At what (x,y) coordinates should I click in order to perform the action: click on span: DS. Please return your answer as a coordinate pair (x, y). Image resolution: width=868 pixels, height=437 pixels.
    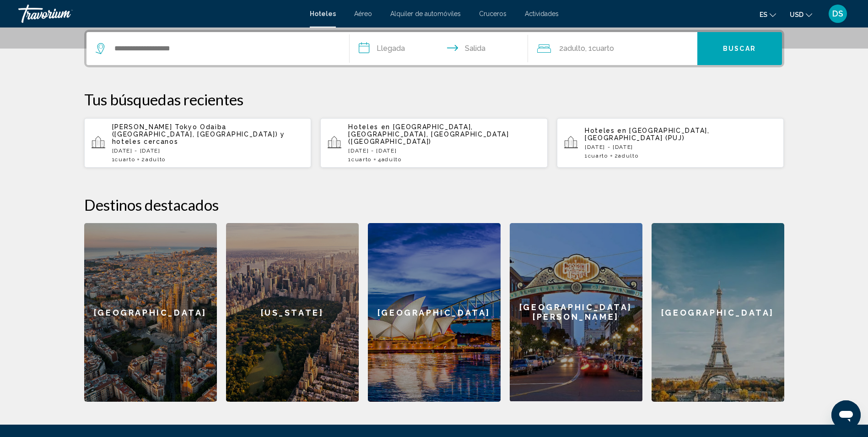
    Looking at the image, I should click on (838, 14).